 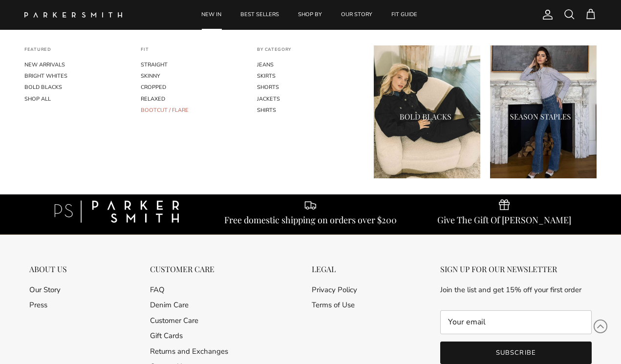 I want to click on a: Press, so click(x=38, y=305).